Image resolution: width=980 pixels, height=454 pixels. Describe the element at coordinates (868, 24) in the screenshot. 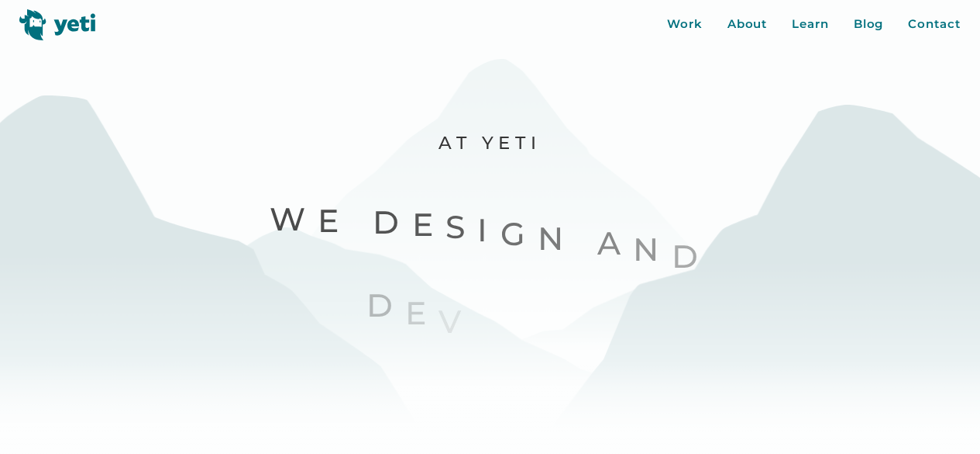

I see `a: Blog` at that location.